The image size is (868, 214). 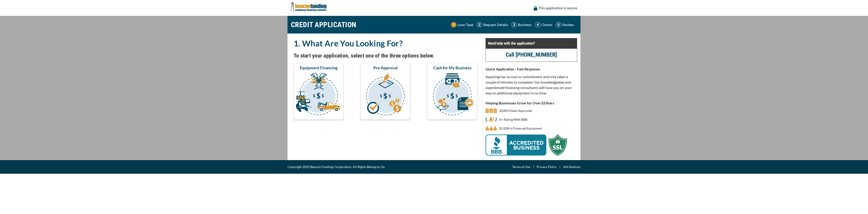 I want to click on p: A+ Rating With BBB, so click(x=513, y=120).